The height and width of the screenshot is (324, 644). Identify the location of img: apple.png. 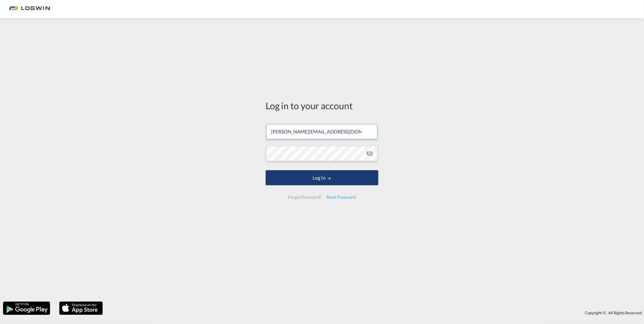
(81, 308).